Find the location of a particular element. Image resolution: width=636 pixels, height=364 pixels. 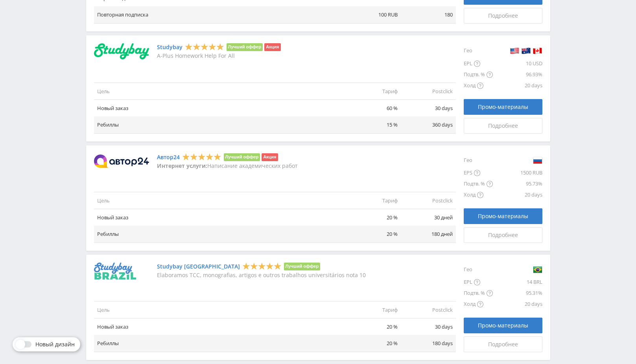

img: Автор24 is located at coordinates (121, 161).